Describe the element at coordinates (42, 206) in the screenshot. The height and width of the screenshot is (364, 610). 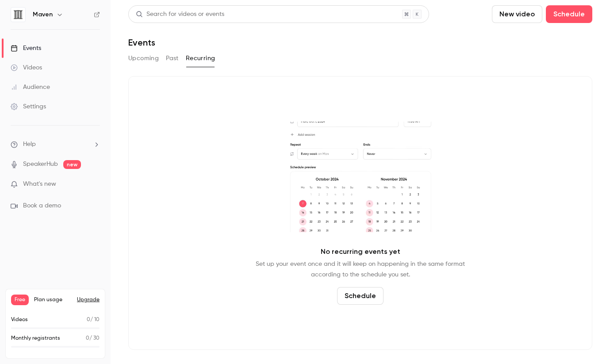
I see `span: Book a demo` at that location.